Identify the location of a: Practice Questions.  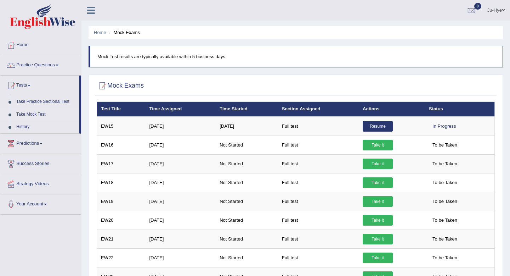
(41, 64).